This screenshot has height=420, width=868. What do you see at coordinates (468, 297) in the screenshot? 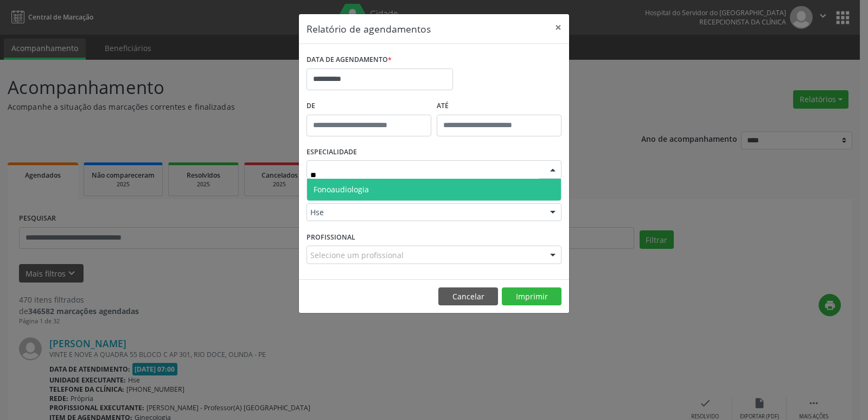
I see `button: Cancelar` at bounding box center [468, 297].